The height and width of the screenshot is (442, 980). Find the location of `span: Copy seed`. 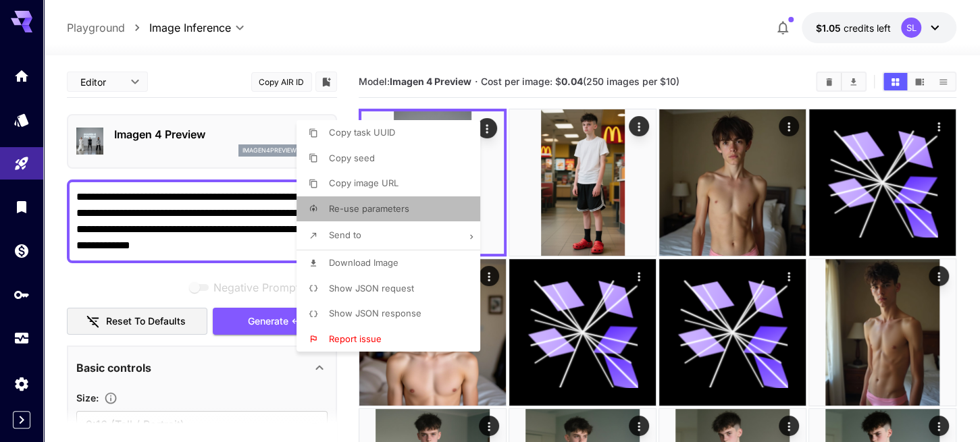

span: Copy seed is located at coordinates (352, 158).